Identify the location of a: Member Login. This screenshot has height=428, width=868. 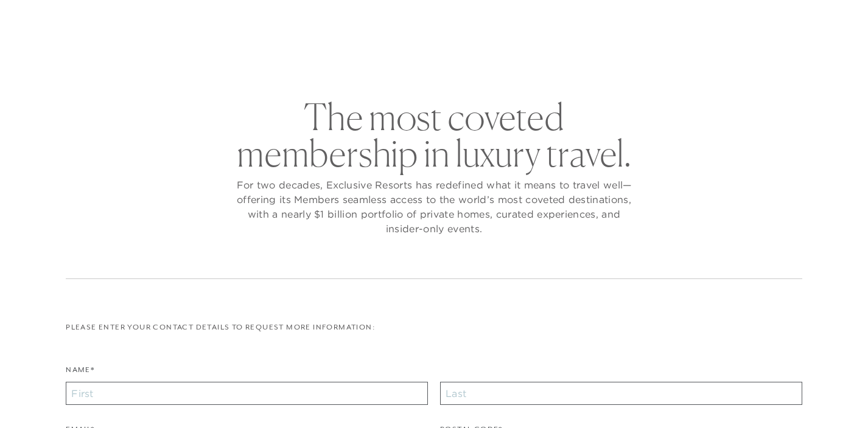
(769, 19).